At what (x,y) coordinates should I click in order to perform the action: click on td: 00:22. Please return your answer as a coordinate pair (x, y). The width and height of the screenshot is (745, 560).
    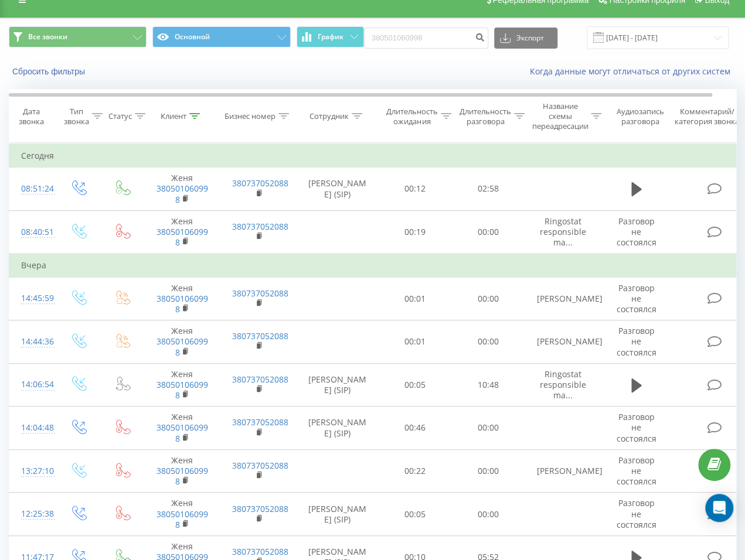
    Looking at the image, I should click on (415, 471).